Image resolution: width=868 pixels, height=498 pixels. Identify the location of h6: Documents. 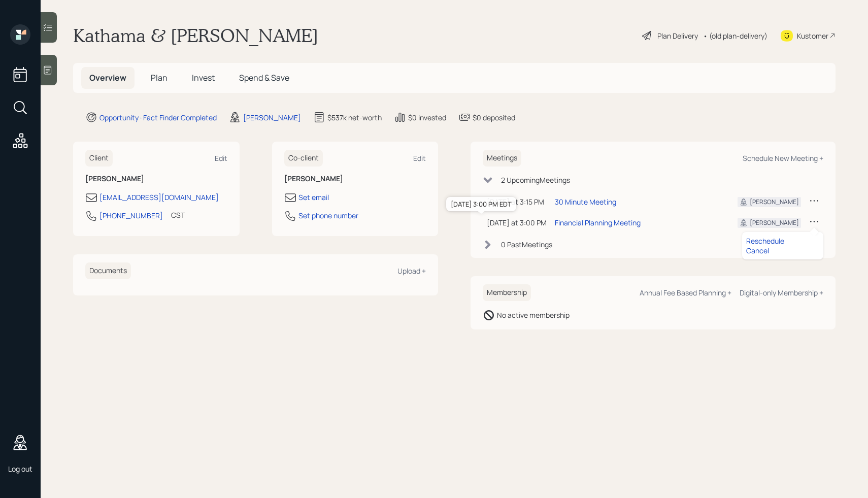
(108, 271).